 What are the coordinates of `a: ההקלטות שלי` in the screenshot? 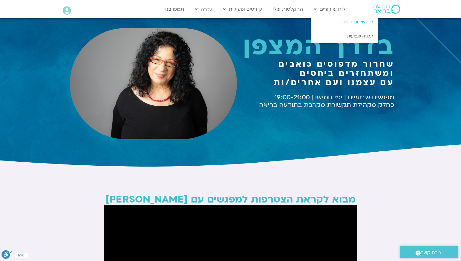 It's located at (288, 9).